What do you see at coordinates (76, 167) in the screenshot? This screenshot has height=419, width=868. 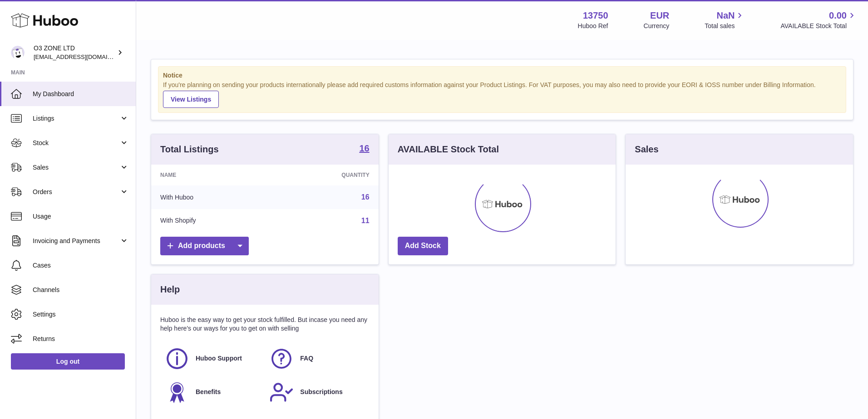 I see `span: Sales` at bounding box center [76, 167].